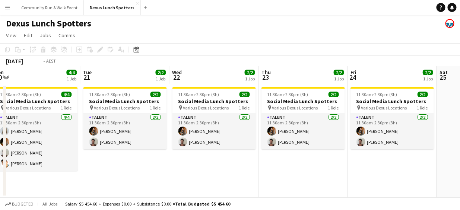  Describe the element at coordinates (48, 23) in the screenshot. I see `h1: Dexus Lunch Spotters` at that location.